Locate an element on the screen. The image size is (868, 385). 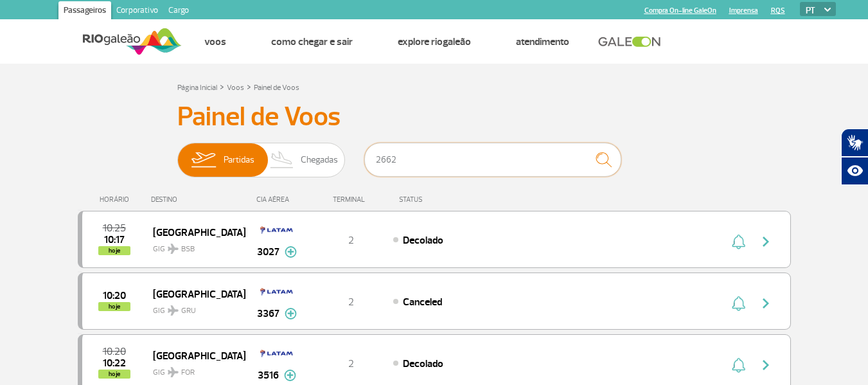
span: 3367 is located at coordinates (268, 314).